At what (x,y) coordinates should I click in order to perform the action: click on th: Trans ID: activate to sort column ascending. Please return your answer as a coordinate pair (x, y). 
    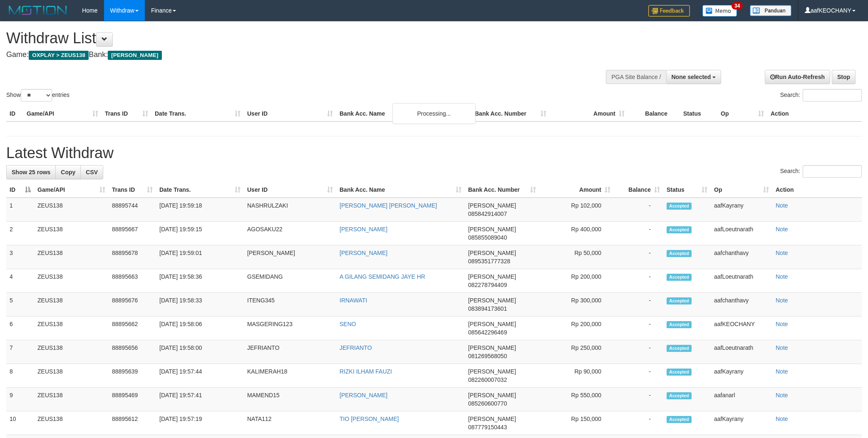
    Looking at the image, I should click on (132, 190).